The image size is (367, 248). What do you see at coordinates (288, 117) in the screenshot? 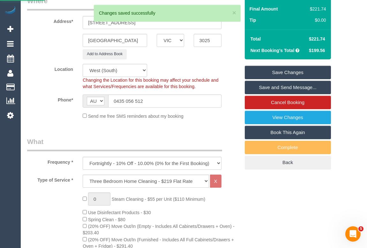
I see `a: View Changes` at bounding box center [288, 117].